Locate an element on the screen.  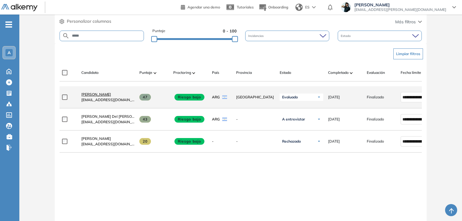
span: Onboarding is located at coordinates (278, 7).